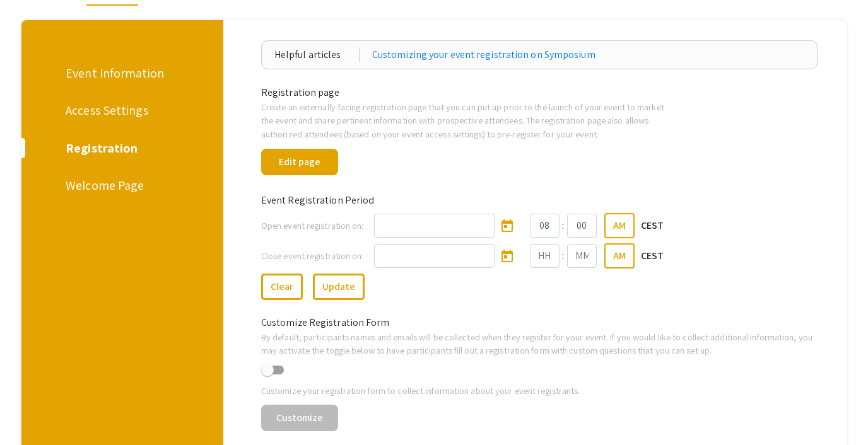  I want to click on button: Customize, so click(300, 418).